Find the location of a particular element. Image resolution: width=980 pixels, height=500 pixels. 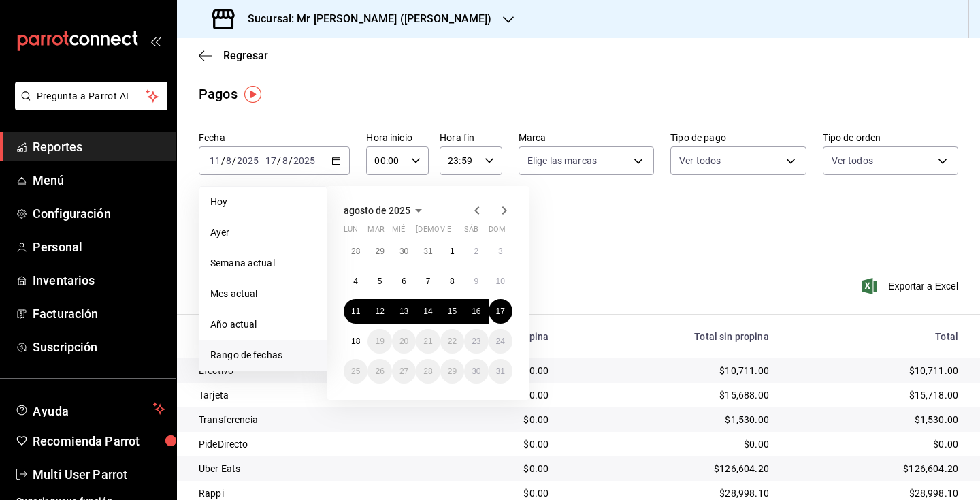

span: Ayuda is located at coordinates (90, 409).